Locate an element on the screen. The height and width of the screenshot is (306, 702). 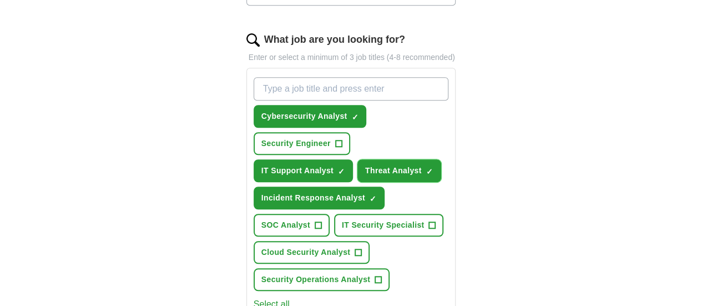
span: Security Engineer is located at coordinates (296, 143).